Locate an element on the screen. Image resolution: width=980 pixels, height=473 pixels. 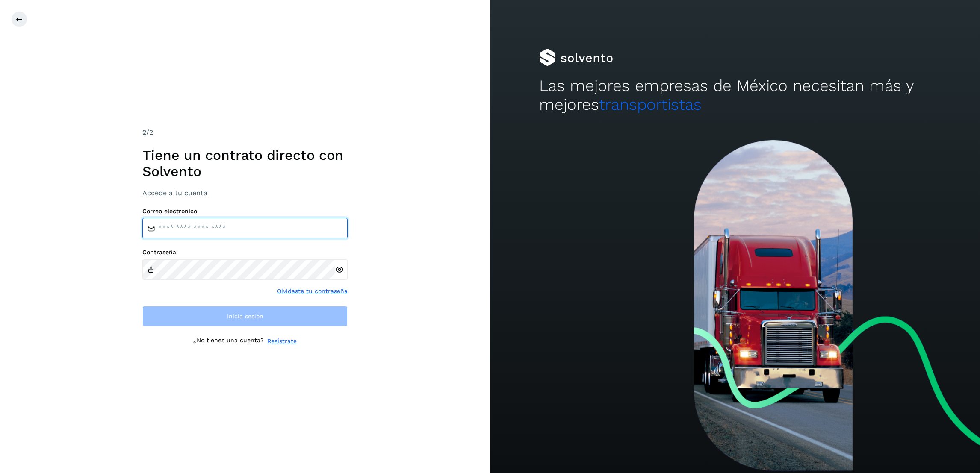
div: /2 is located at coordinates (245, 133).